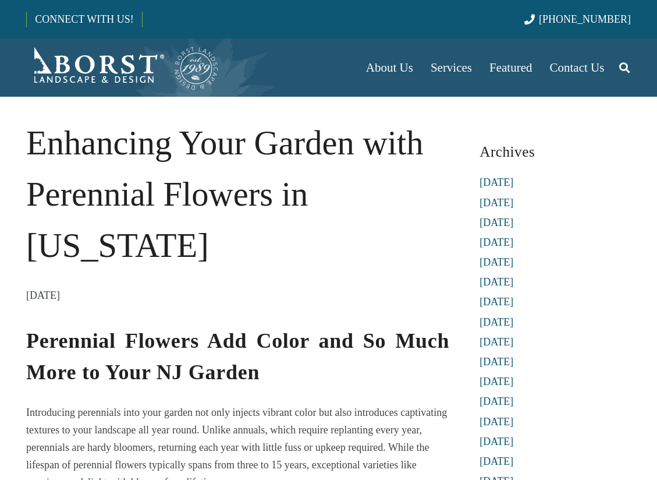 This screenshot has width=657, height=480. I want to click on a: Contact Us, so click(577, 68).